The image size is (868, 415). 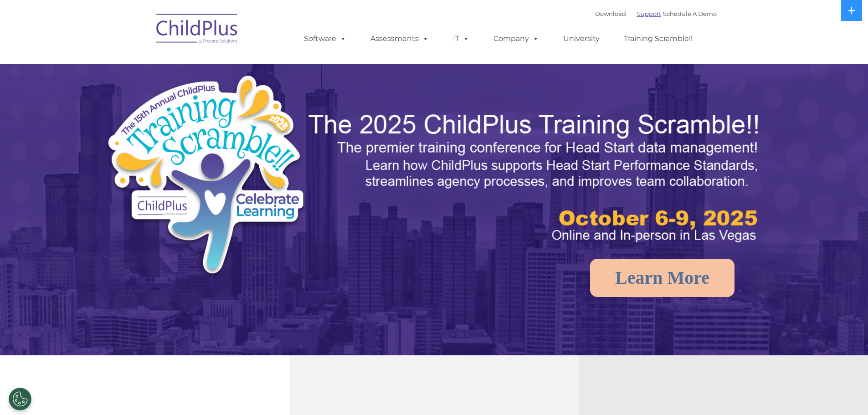 What do you see at coordinates (461, 38) in the screenshot?
I see `a: IT` at bounding box center [461, 38].